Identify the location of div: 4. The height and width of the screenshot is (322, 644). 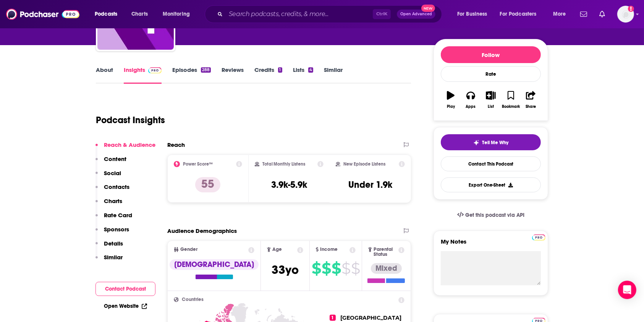
(311, 70).